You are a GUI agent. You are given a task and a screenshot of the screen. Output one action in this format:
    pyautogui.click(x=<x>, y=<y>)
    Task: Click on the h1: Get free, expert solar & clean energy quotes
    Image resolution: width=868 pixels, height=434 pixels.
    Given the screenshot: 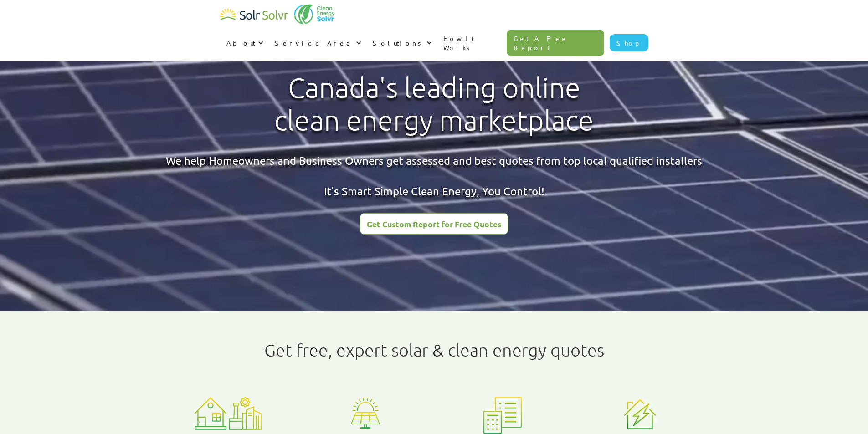 What is the action you would take?
    pyautogui.click(x=434, y=351)
    